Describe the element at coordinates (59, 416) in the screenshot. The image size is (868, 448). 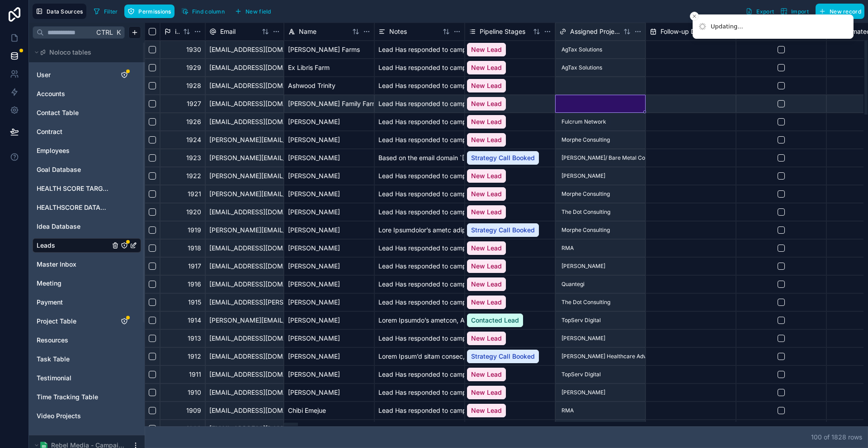
I see `span: Video Projects` at that location.